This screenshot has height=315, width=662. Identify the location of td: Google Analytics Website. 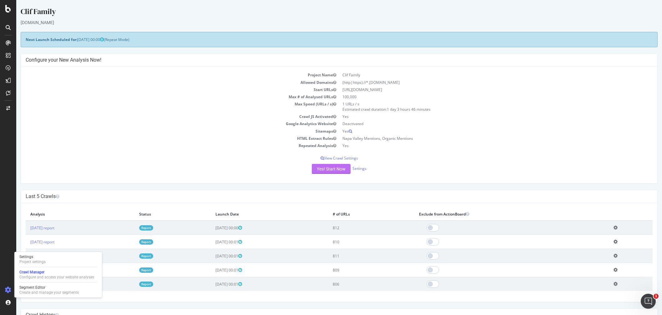
(166, 124).